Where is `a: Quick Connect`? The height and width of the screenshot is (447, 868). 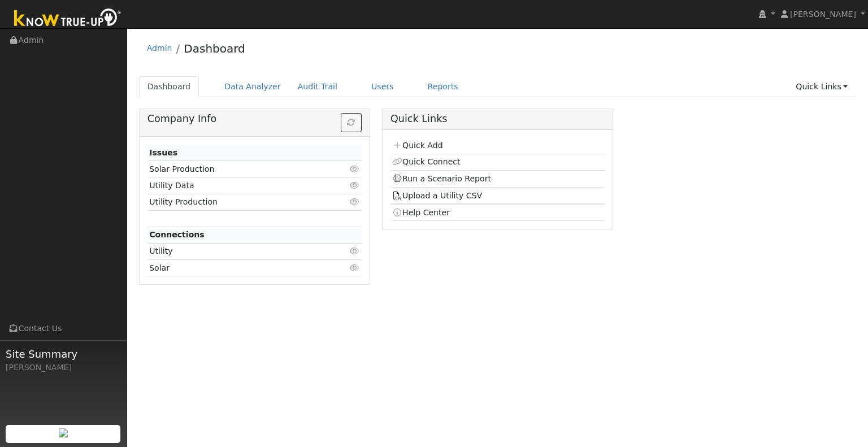
a: Quick Connect is located at coordinates (426, 162).